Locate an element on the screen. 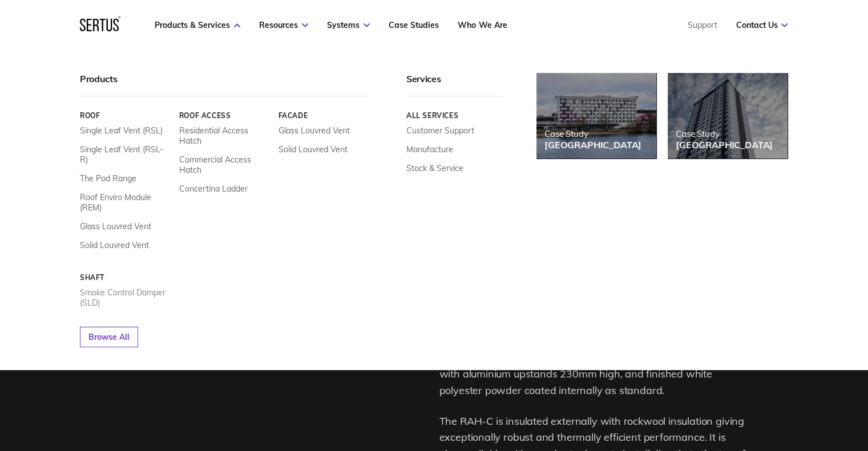 This screenshot has height=451, width=868. div: Services is located at coordinates (455, 85).